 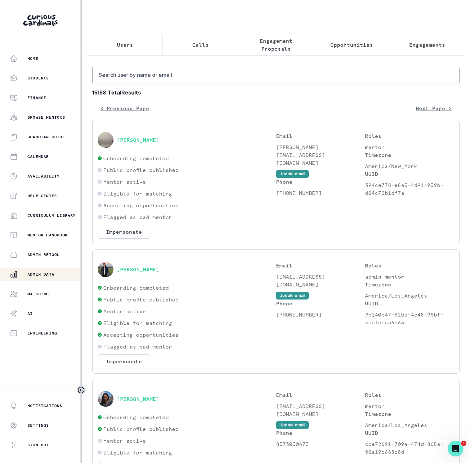 I want to click on p: Engagement Proposals, so click(x=276, y=45).